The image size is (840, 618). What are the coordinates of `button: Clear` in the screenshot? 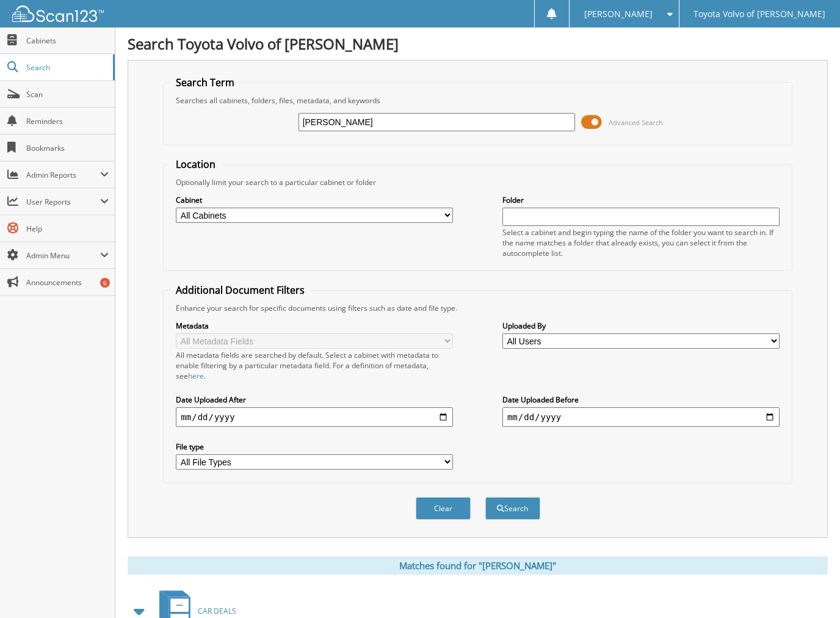 It's located at (443, 508).